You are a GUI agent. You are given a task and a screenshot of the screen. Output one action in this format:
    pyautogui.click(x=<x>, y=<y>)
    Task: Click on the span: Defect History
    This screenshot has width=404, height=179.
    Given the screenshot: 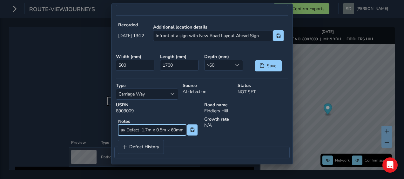 What is the action you would take?
    pyautogui.click(x=144, y=147)
    